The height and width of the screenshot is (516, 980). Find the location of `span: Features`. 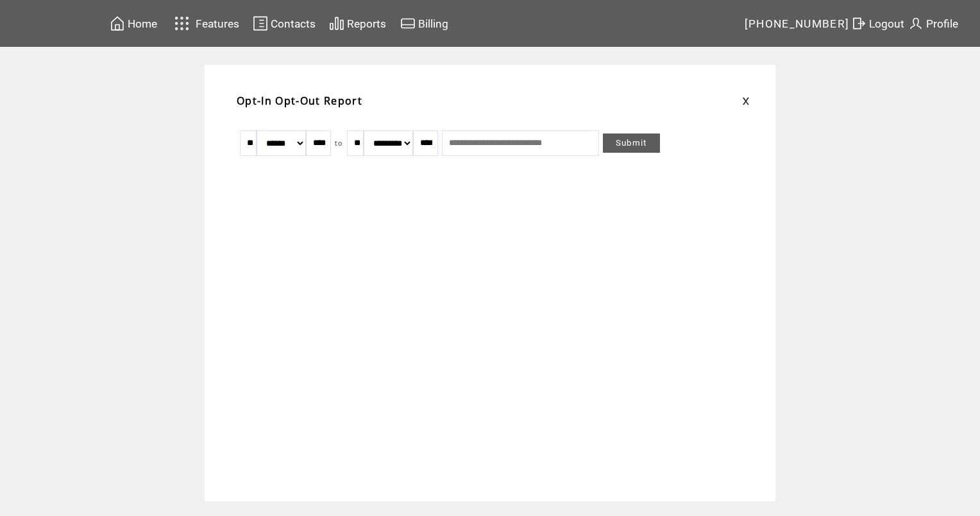

span: Features is located at coordinates (218, 24).